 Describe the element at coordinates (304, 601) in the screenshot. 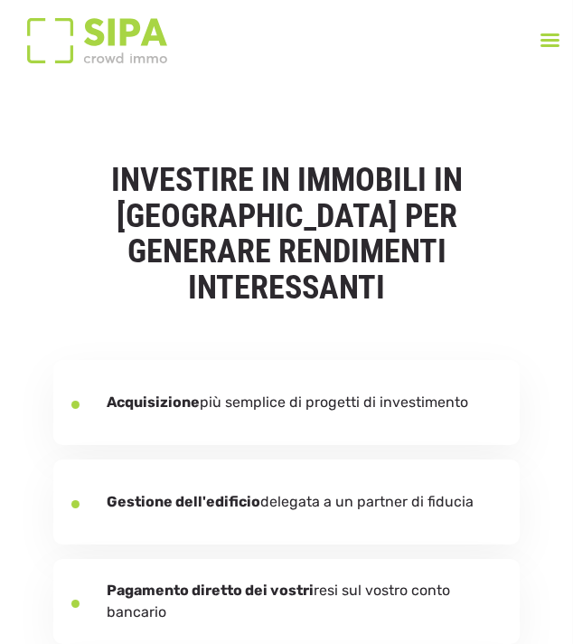

I see `p: resi sul vostro conto bancario` at that location.